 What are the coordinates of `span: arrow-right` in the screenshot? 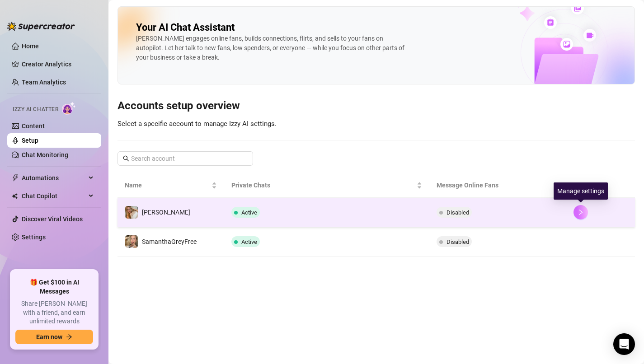 It's located at (69, 337).